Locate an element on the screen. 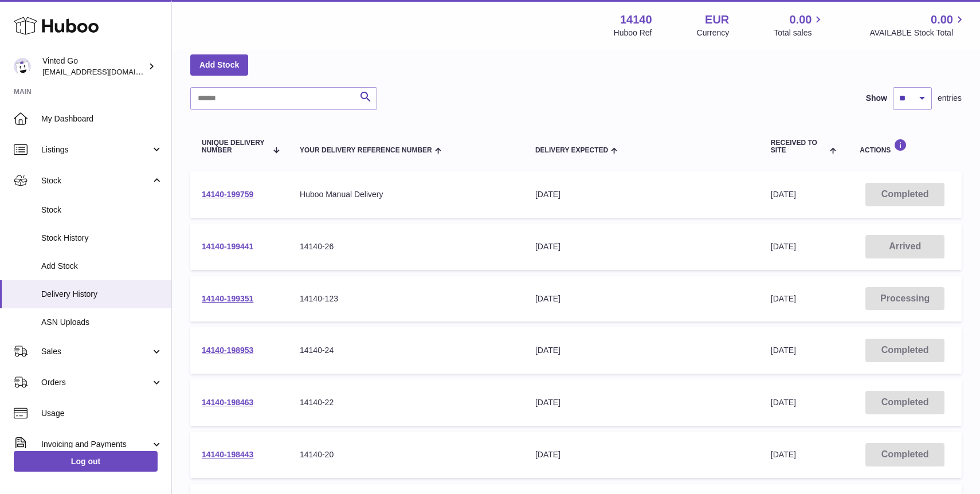  a: 14140-198443 is located at coordinates (228, 454).